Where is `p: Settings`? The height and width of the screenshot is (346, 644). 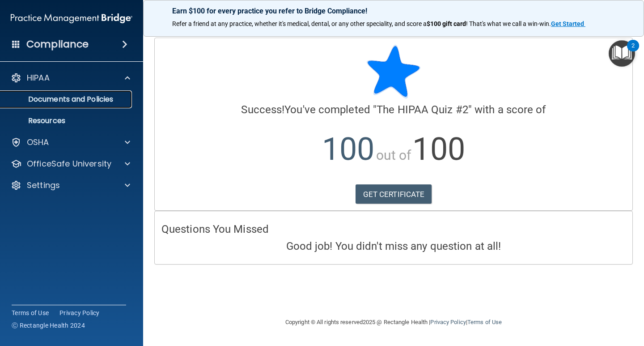
p: Settings is located at coordinates (43, 185).